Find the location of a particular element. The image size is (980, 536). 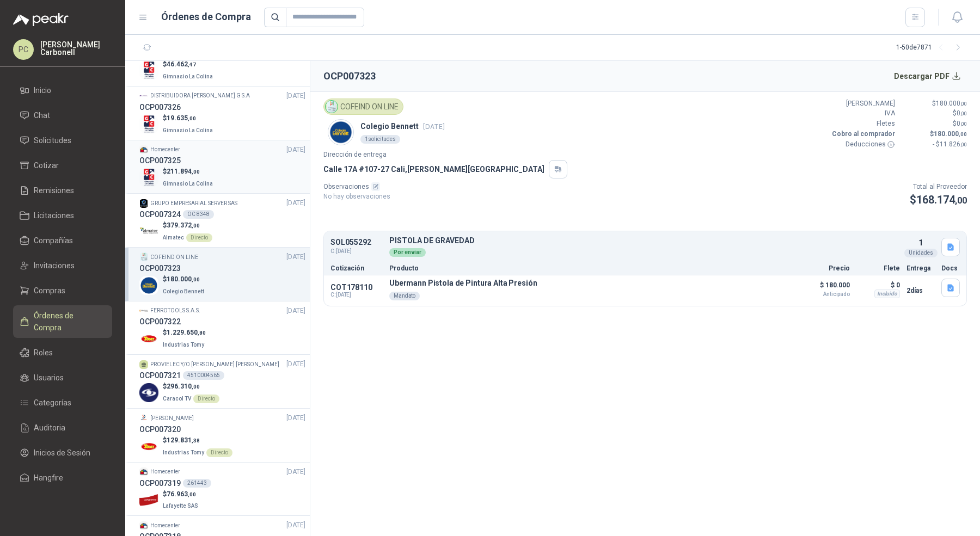

p: Cotización is located at coordinates (357, 268).